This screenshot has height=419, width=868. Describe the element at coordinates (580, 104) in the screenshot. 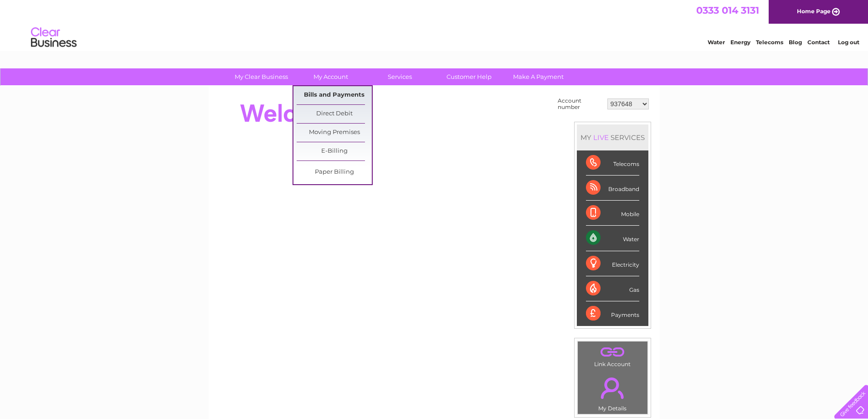

I see `td: Account number` at that location.